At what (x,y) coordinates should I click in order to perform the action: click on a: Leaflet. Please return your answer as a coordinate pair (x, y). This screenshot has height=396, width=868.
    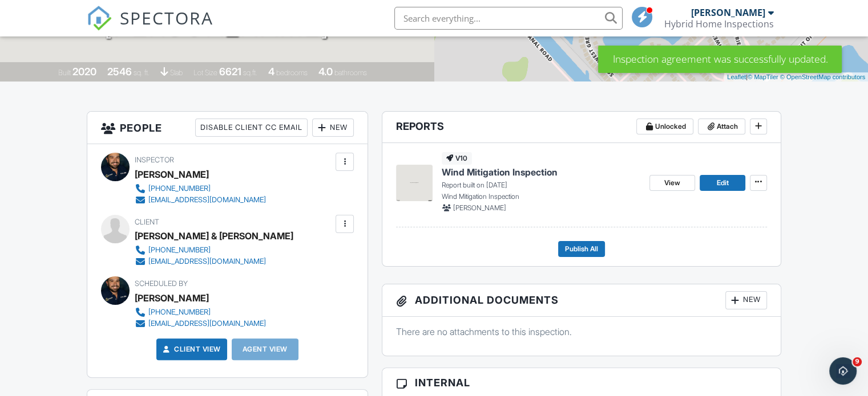
    Looking at the image, I should click on (736, 77).